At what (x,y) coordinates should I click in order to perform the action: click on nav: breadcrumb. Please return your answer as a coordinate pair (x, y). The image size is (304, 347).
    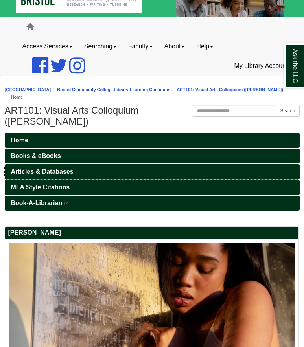
    Looking at the image, I should click on (152, 94).